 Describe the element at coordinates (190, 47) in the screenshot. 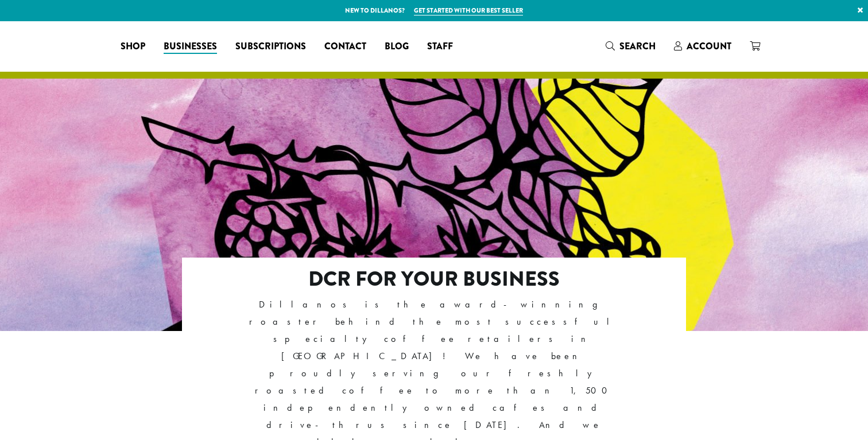

I see `span: Businesses` at that location.